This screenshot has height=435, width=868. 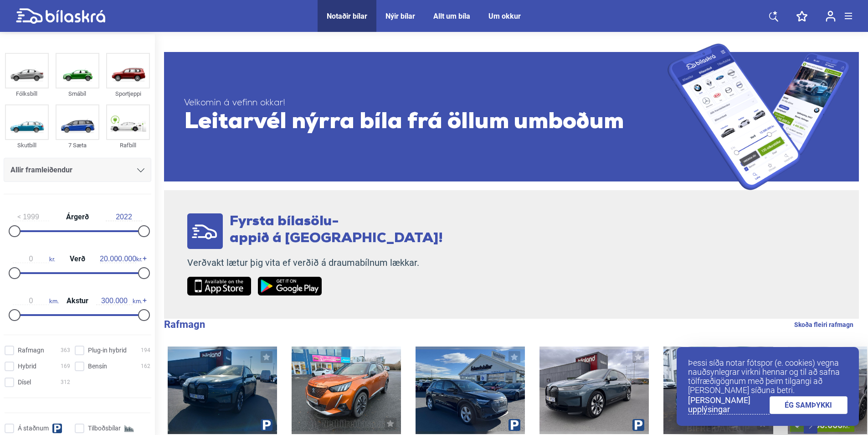 What do you see at coordinates (400, 16) in the screenshot?
I see `div: Nýir bílar` at bounding box center [400, 16].